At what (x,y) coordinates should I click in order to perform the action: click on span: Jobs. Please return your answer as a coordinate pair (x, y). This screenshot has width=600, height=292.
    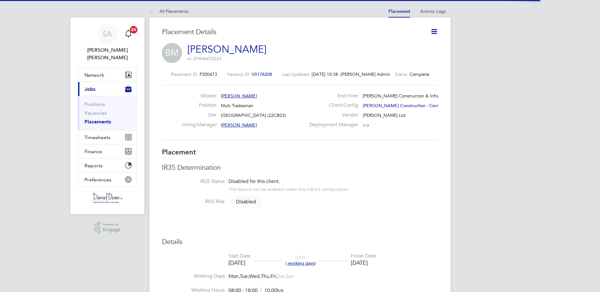
    Looking at the image, I should click on (90, 89).